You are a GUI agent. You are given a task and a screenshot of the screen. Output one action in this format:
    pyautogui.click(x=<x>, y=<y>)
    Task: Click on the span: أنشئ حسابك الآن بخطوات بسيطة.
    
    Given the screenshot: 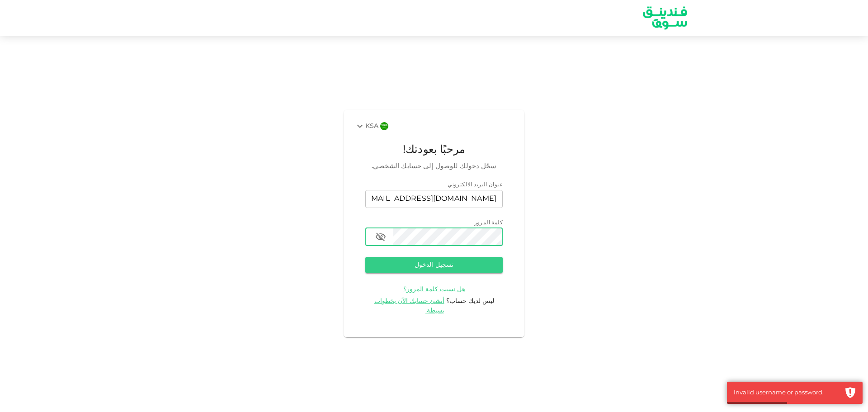 What is the action you would take?
    pyautogui.click(x=410, y=306)
    